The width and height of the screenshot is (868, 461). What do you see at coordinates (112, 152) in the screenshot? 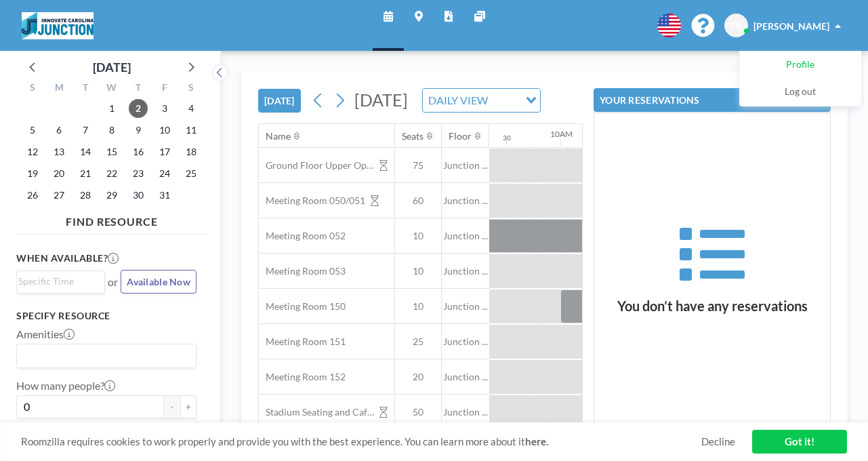
I see `span: Wednesday, October 15, 2025` at bounding box center [112, 152].